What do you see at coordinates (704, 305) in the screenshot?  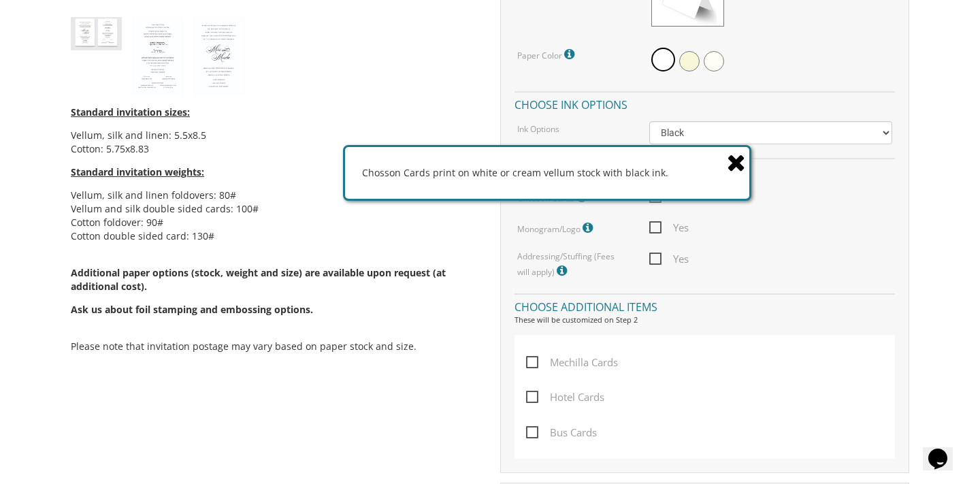 I see `h4: Choose additional items` at bounding box center [704, 305].